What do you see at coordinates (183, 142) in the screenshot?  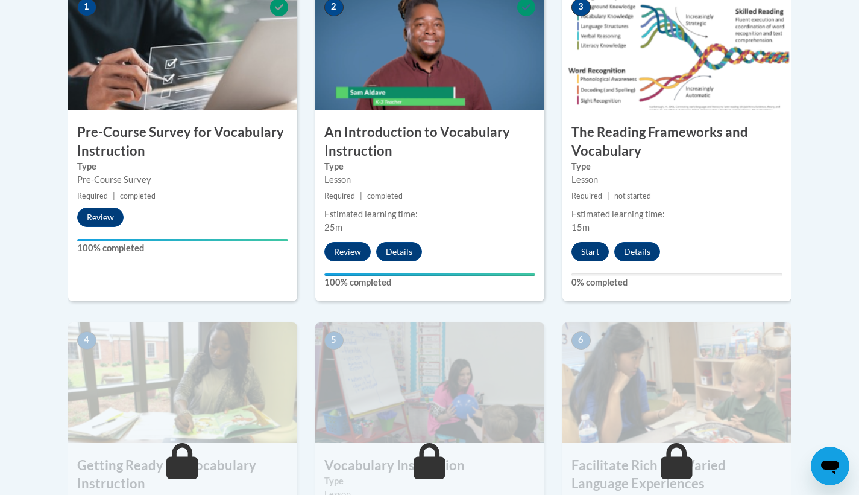 I see `h3: Pre-Course Survey for Vocabulary Instruction` at bounding box center [183, 142].